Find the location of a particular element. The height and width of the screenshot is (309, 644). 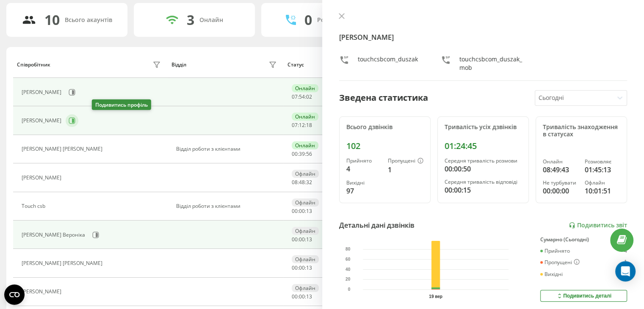

div: touchcsbcom_duszak is located at coordinates (388, 64).